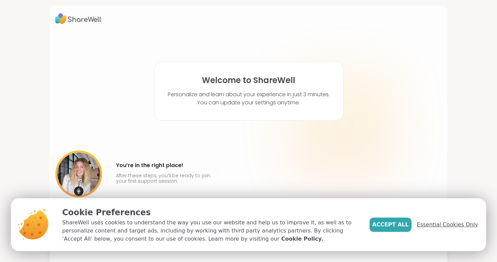 The height and width of the screenshot is (262, 497). What do you see at coordinates (448, 224) in the screenshot?
I see `span: Essential Cookies Only` at bounding box center [448, 224].